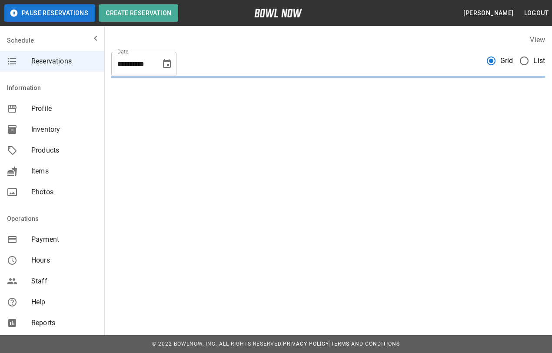  Describe the element at coordinates (536, 13) in the screenshot. I see `button: Logout` at that location.